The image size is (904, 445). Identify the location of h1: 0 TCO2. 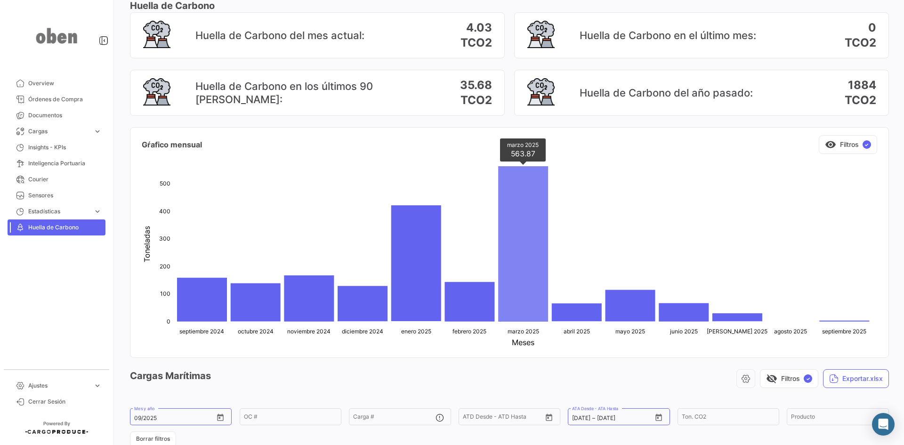
(840, 35).